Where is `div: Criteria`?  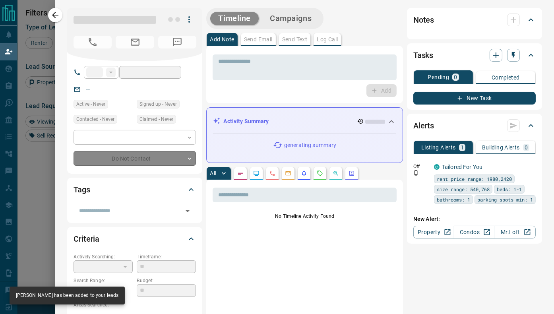 div: Criteria is located at coordinates (135, 239).